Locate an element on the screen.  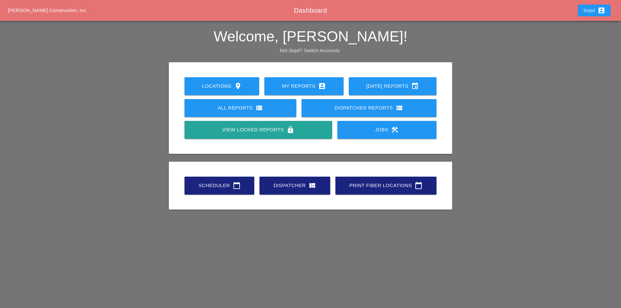
div: Jobs is located at coordinates (387, 130).